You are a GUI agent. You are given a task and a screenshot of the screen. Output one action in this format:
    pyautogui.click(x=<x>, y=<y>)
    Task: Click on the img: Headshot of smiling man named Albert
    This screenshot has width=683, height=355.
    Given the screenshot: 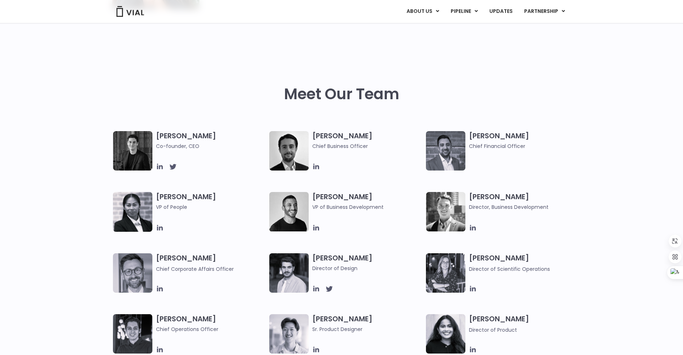 What is the action you would take?
    pyautogui.click(x=289, y=273)
    